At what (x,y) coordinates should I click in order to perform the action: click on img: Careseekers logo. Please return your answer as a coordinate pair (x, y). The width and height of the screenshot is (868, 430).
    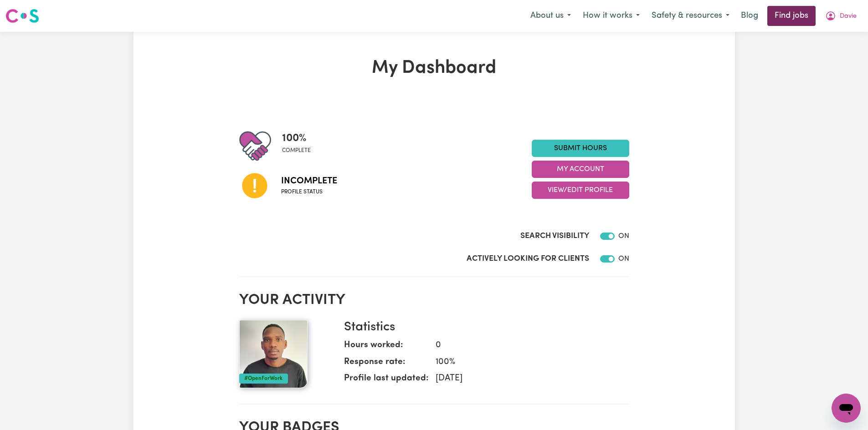
    Looking at the image, I should click on (22, 16).